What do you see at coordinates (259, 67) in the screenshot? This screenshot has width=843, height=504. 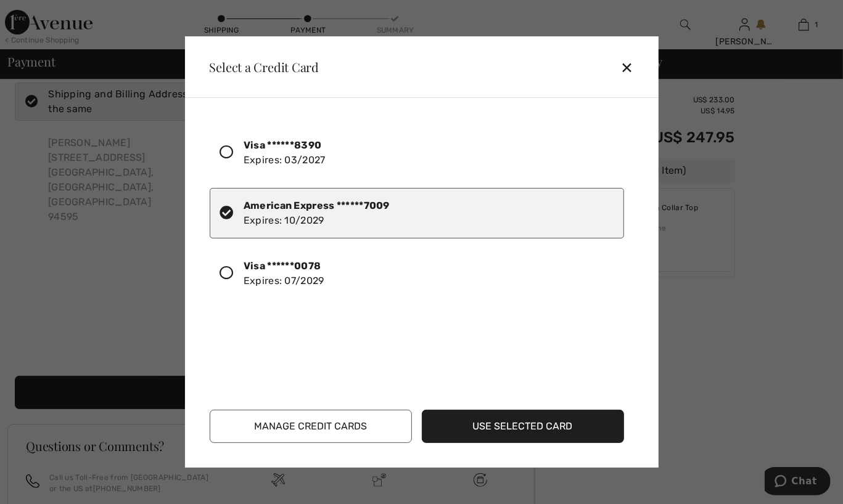 I see `div: Select a Credit Card` at bounding box center [259, 67].